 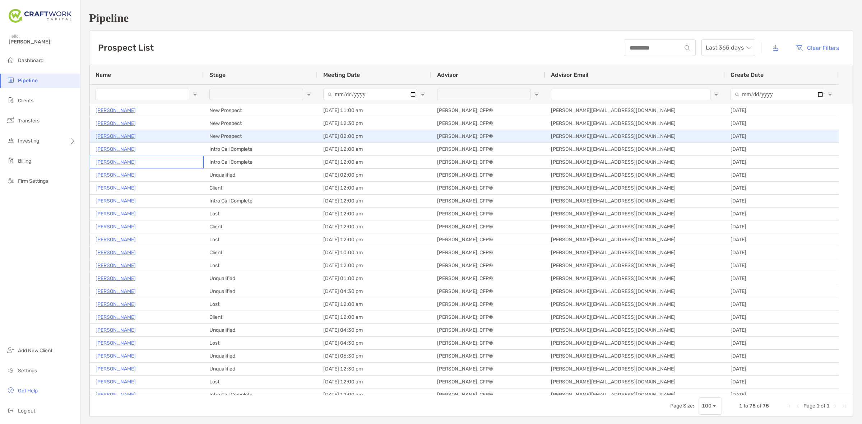 What do you see at coordinates (342, 75) in the screenshot?
I see `span: Meeting Date` at bounding box center [342, 75].